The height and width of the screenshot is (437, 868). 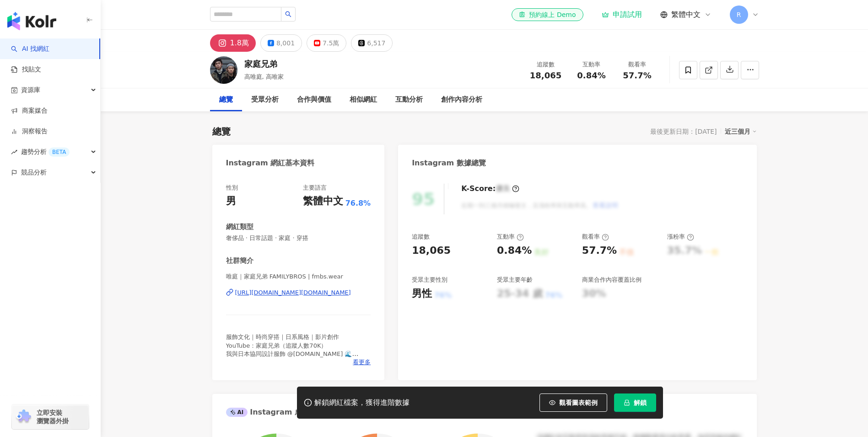 I want to click on a: 洞察報告, so click(x=29, y=131).